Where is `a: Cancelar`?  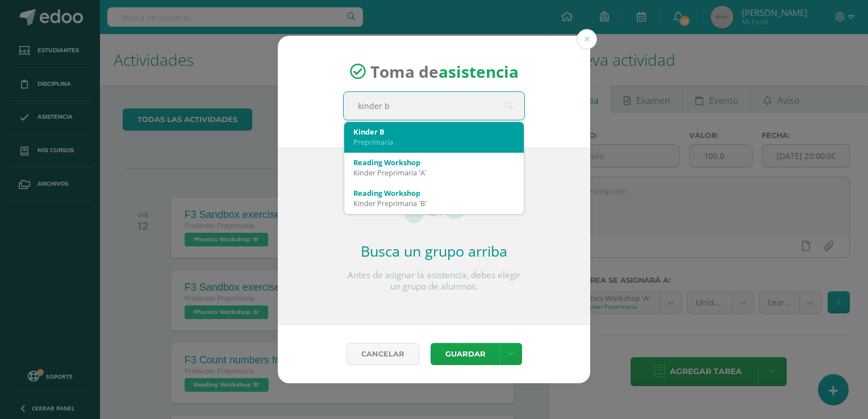 a: Cancelar is located at coordinates (383, 353).